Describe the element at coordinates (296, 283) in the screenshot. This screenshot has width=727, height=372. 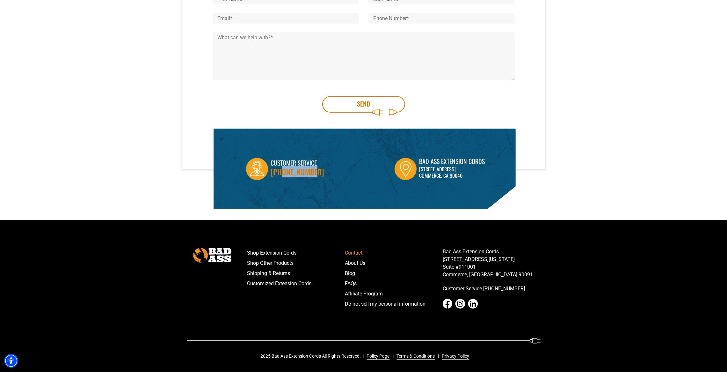
I see `a: Customized Extension Cords` at that location.